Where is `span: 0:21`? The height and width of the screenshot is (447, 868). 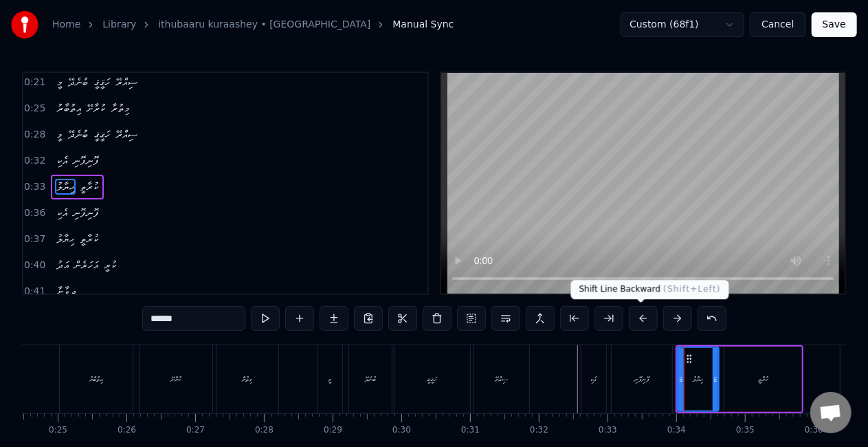 span: 0:21 is located at coordinates (34, 82).